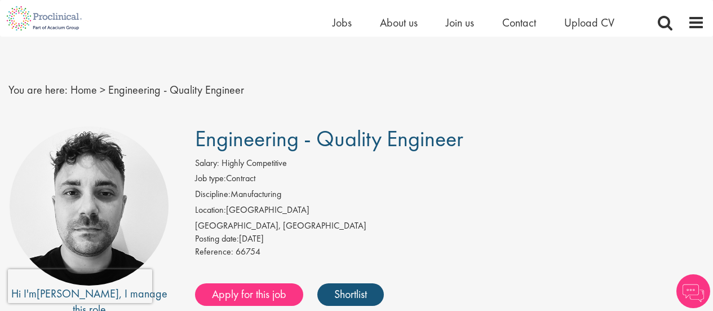  I want to click on img: Chatbot, so click(693, 291).